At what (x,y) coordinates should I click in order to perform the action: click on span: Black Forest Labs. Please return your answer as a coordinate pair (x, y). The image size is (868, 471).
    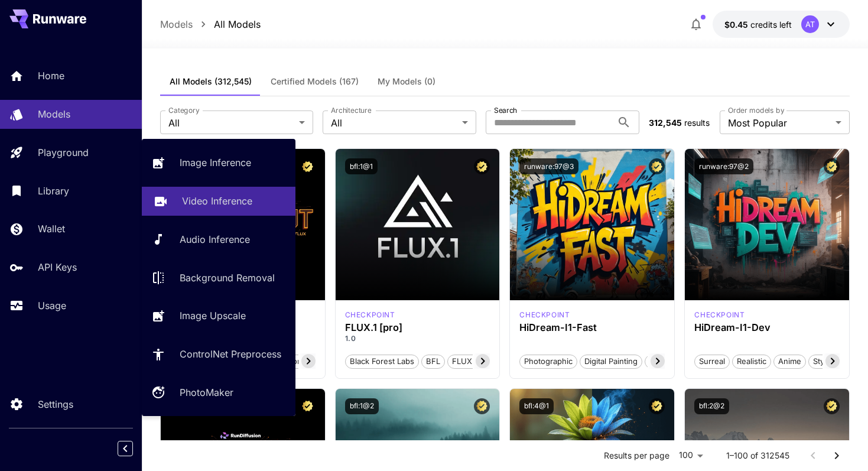
    Looking at the image, I should click on (382, 362).